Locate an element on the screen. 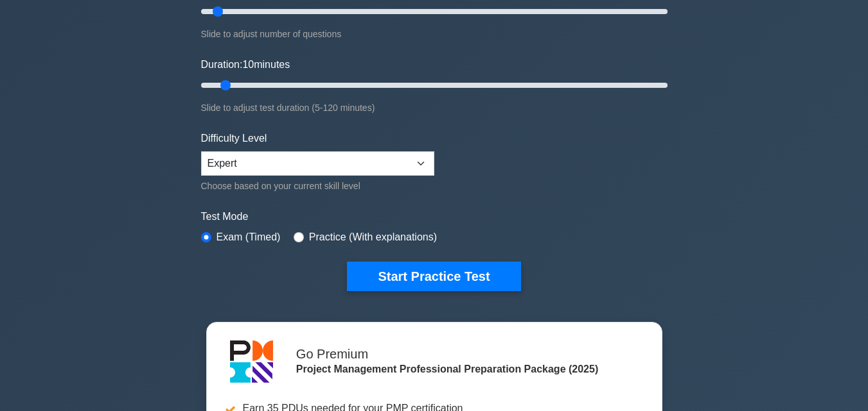 This screenshot has width=868, height=411. span: 10 is located at coordinates (248, 64).